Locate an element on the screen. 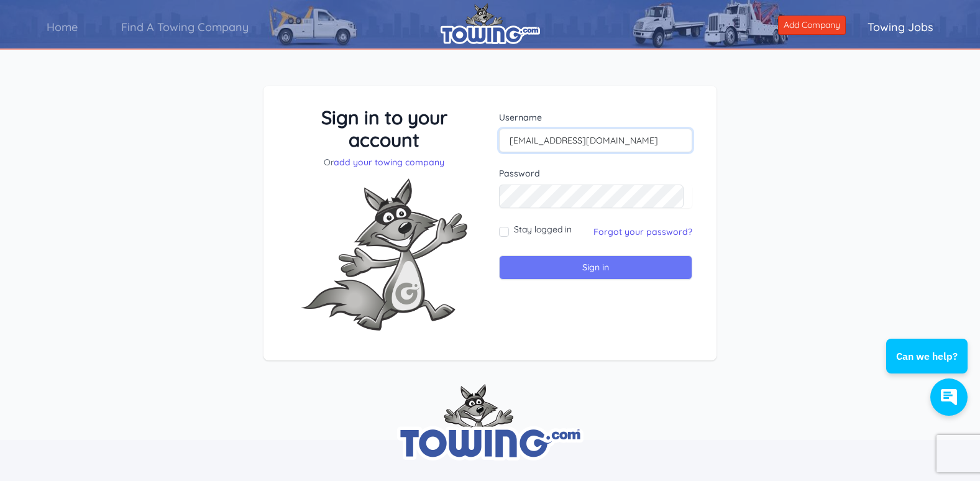 This screenshot has width=980, height=481. img: logo.png is located at coordinates (490, 24).